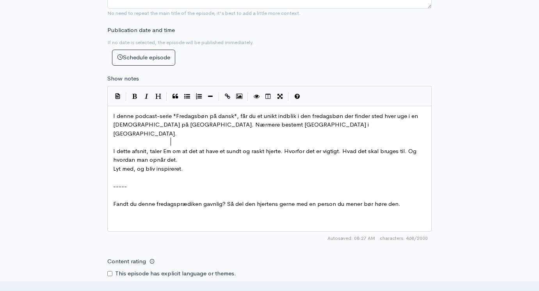 The height and width of the screenshot is (291, 539). I want to click on span: I dette afsnit, taler Em om at det at have et sundt og raskt hjerte. Hvorfor det er vigtigt. Hvad..., so click(265, 155).